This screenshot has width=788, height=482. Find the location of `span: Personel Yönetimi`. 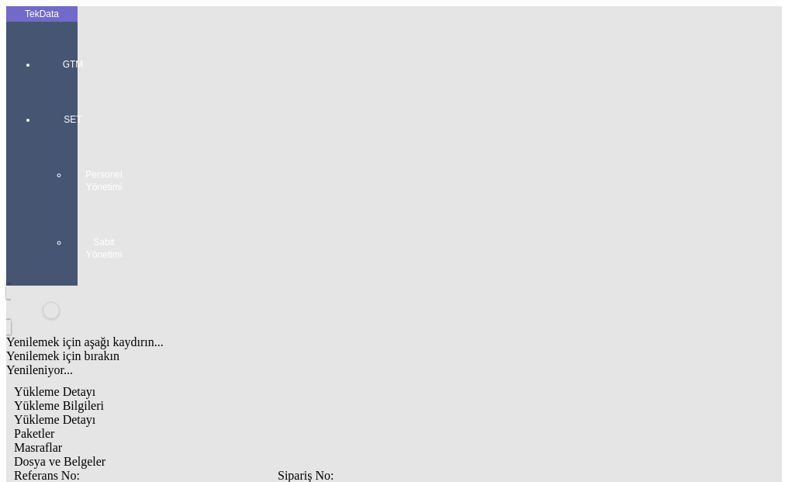

span: Personel Yönetimi is located at coordinates (104, 181).